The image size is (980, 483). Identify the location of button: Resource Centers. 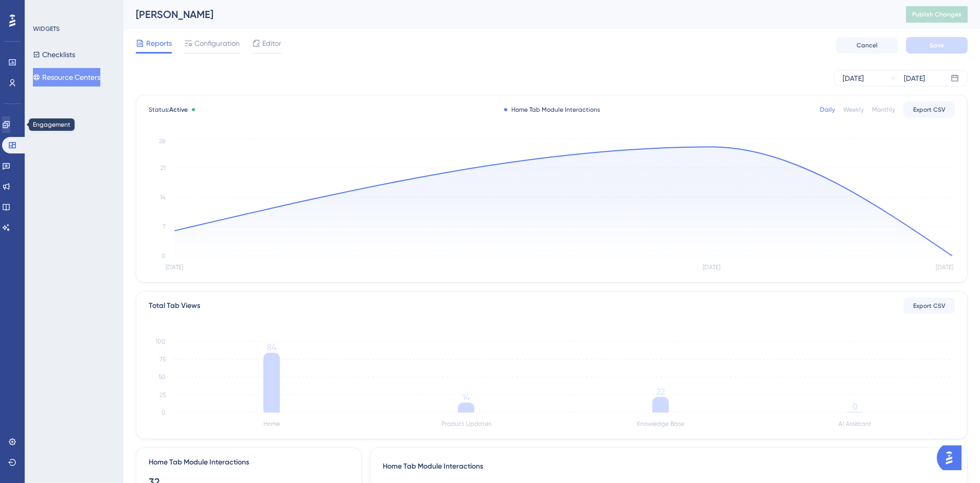
(67, 77).